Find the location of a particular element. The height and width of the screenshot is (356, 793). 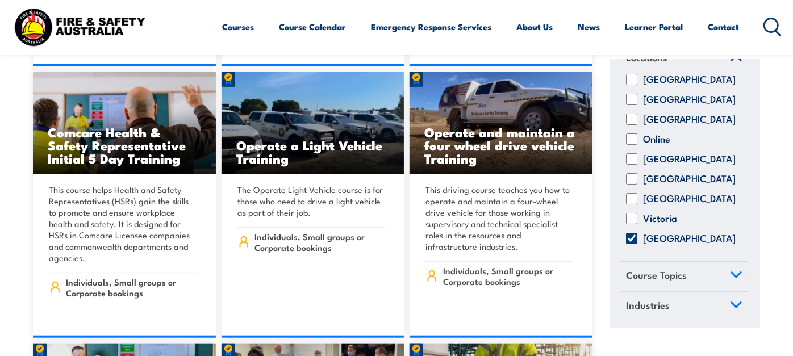

p: The Operate Light Vehicle course is for those who need to drive a light vehicle as part of their ... is located at coordinates (311, 201).